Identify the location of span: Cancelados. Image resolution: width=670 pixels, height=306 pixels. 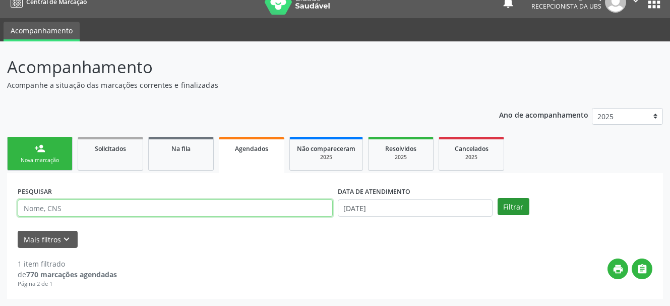
(472, 148).